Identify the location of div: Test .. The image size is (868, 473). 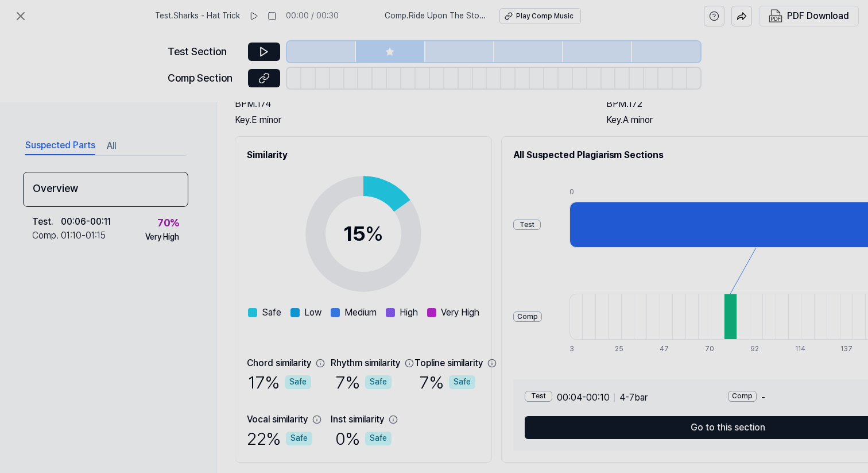
(47, 221).